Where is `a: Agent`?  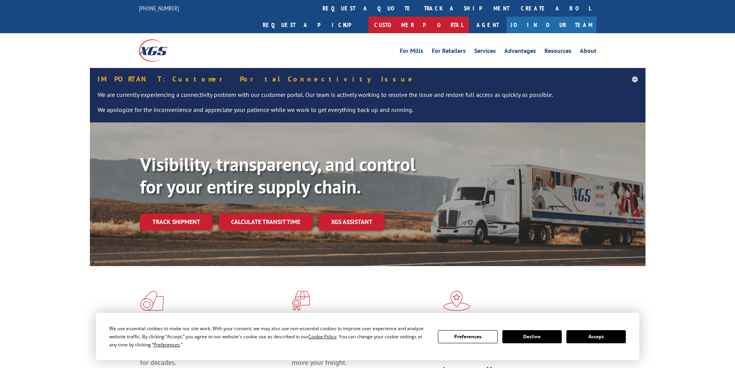 a: Agent is located at coordinates (488, 25).